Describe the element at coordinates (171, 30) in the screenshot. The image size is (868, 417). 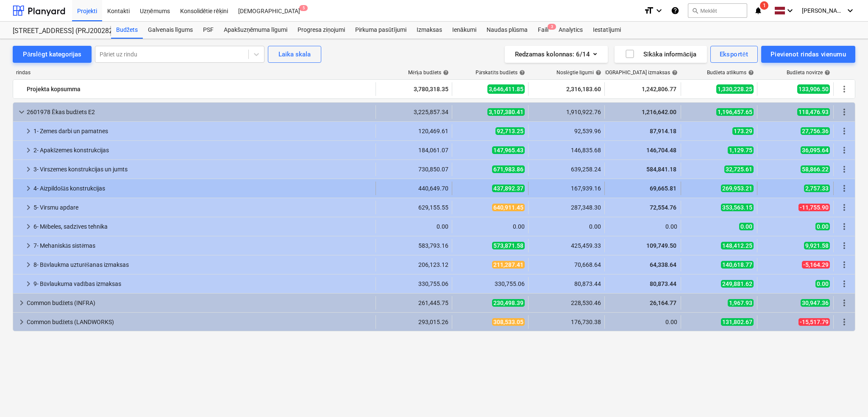
I see `a: Galvenais līgums` at that location.